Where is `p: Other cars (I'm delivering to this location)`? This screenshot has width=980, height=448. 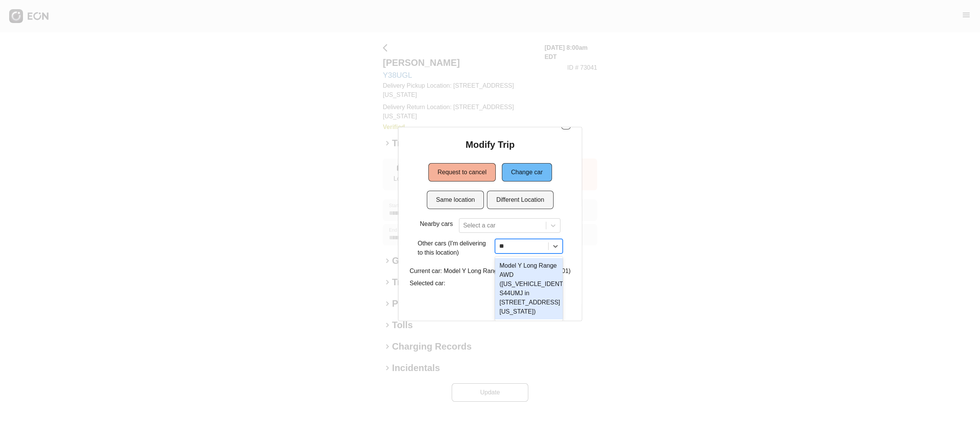 p: Other cars (I'm delivering to this location) is located at coordinates (455, 248).